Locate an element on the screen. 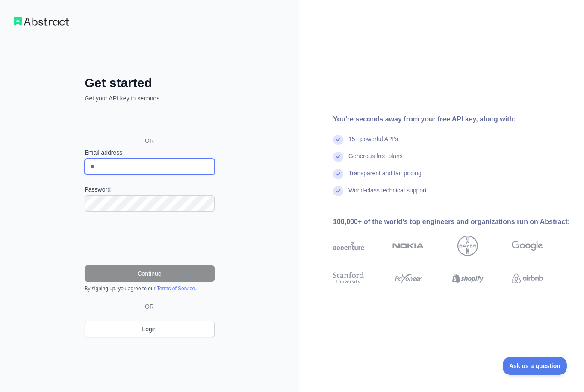 Image resolution: width=584 pixels, height=392 pixels. img: Workflow is located at coordinates (42, 21).